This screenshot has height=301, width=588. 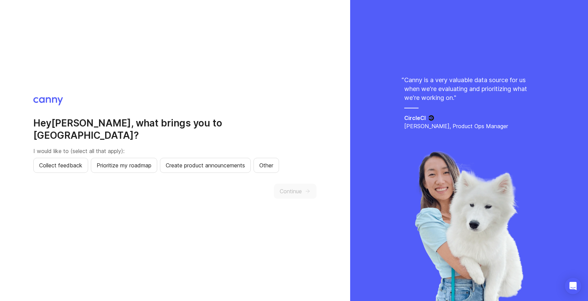 I want to click on button: Create product announcements, so click(x=205, y=165).